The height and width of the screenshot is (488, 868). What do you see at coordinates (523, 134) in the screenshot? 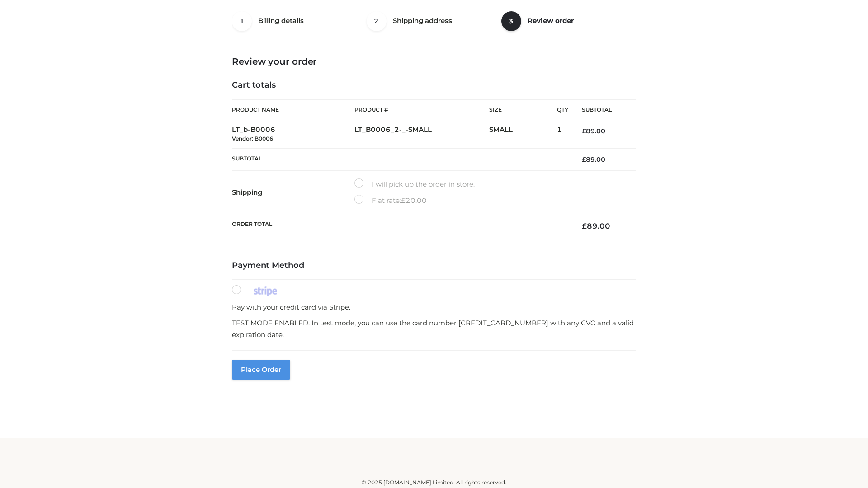
I see `td: SMALL` at bounding box center [523, 134].